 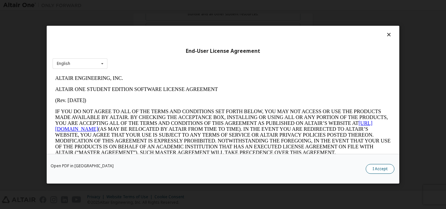 I want to click on p: ALTAIR ENGINEERING, INC., so click(x=170, y=6).